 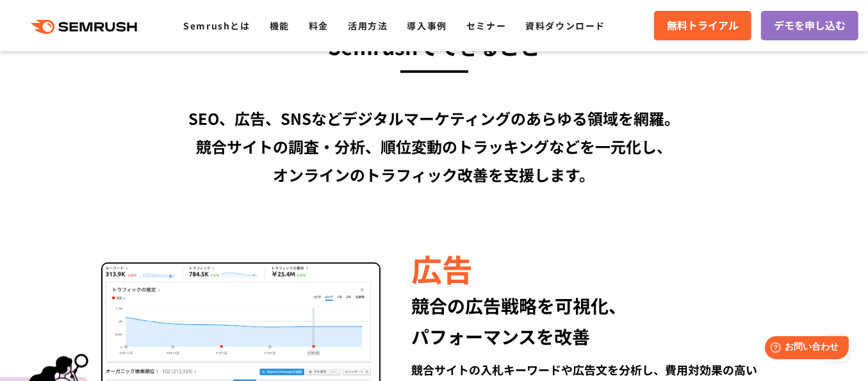 I want to click on a: 資料ダウンロード, so click(x=565, y=26).